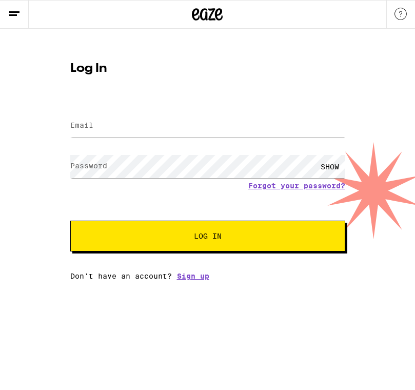 This screenshot has width=415, height=390. Describe the element at coordinates (40, 11) in the screenshot. I see `span: Hi. Need any help?` at that location.